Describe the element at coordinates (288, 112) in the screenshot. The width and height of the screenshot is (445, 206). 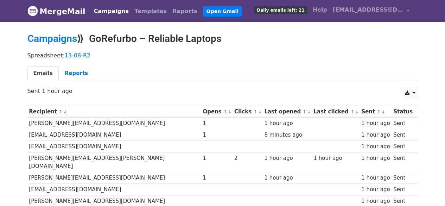
I see `th: Last opened` at that location.